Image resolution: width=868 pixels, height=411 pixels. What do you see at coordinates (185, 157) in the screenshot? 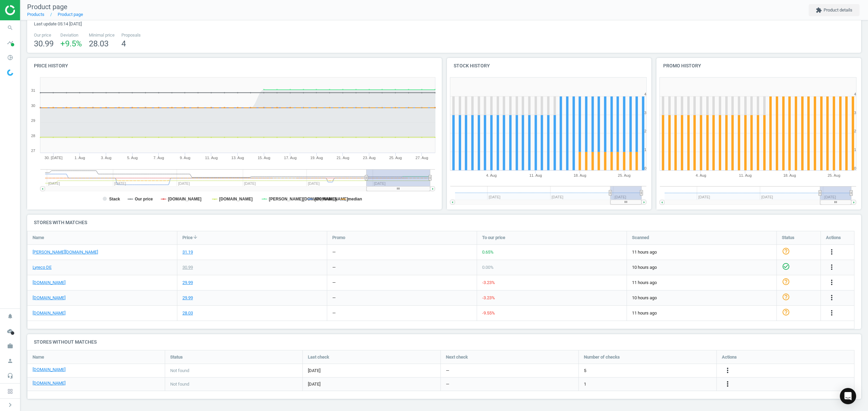
I see `tspan: 9. Aug` at bounding box center [185, 157].